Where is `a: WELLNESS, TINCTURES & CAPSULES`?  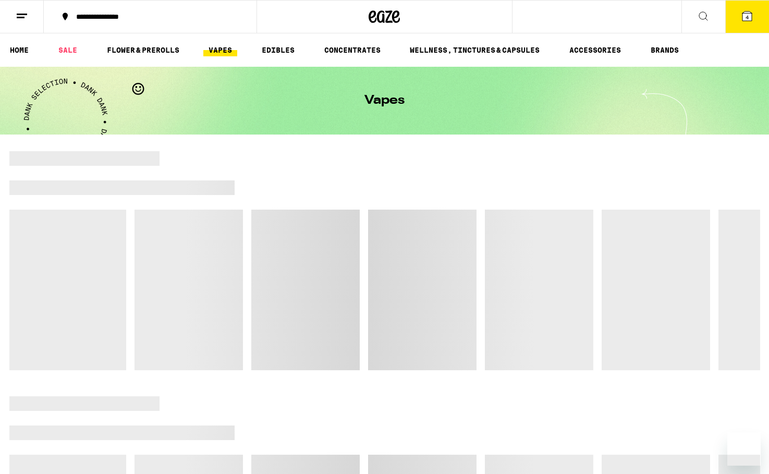
a: WELLNESS, TINCTURES & CAPSULES is located at coordinates (475, 50).